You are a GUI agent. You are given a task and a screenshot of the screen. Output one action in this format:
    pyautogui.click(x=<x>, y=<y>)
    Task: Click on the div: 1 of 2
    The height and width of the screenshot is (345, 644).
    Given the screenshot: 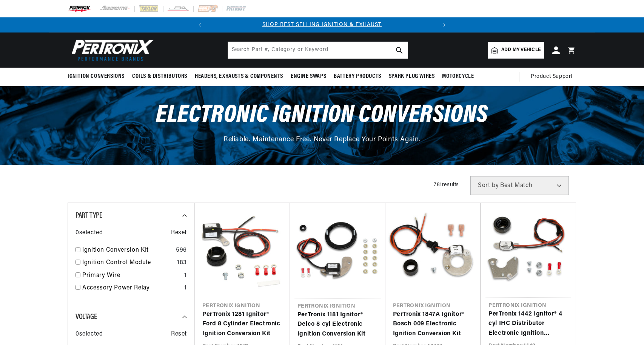 What is the action you would take?
    pyautogui.click(x=322, y=25)
    